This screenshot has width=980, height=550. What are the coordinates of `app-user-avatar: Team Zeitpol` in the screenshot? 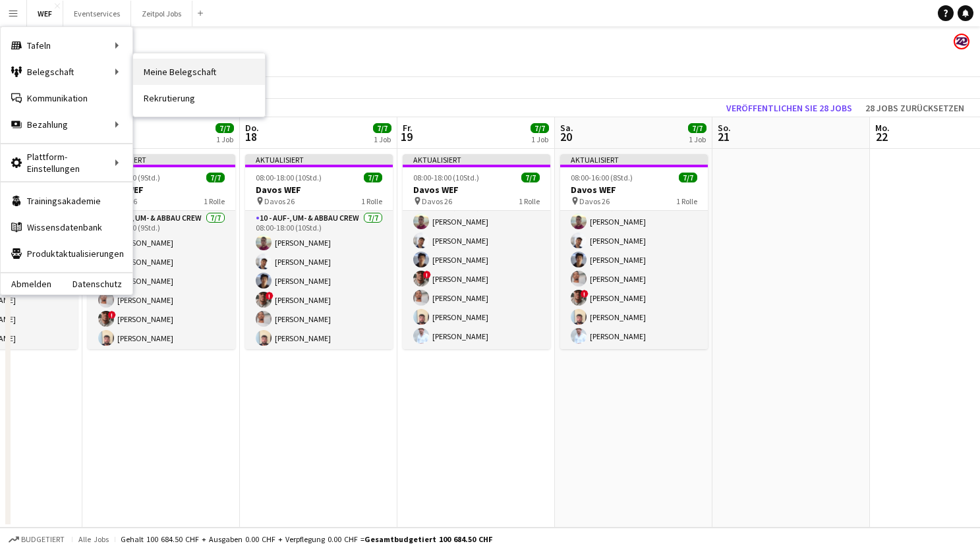 It's located at (961, 41).